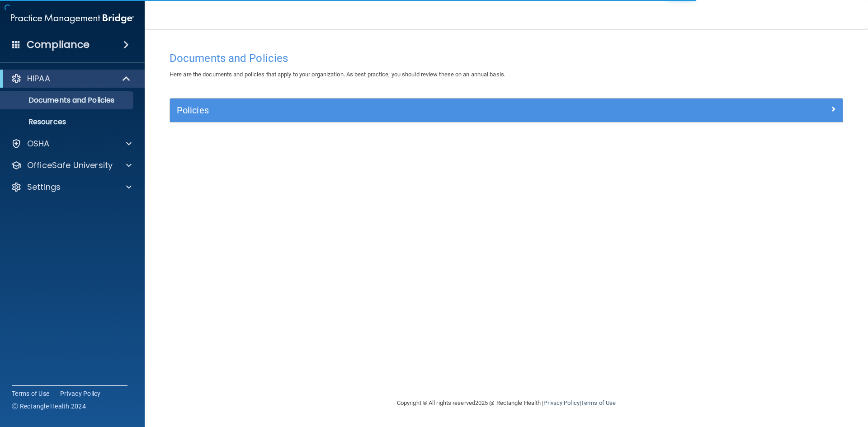 This screenshot has width=868, height=427. Describe the element at coordinates (337, 74) in the screenshot. I see `span: Here are the documents and policies that apply to your organization. As best practice, you should...` at that location.